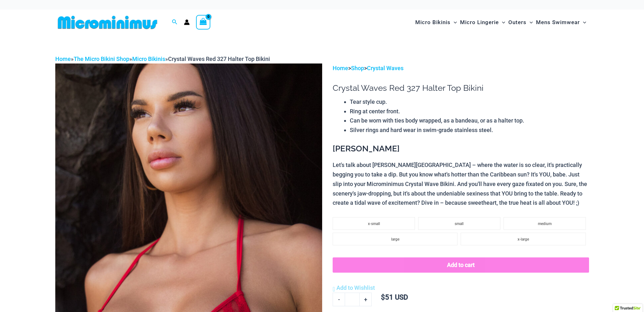 This screenshot has width=644, height=312. Describe the element at coordinates (352, 299) in the screenshot. I see `input: Product quantity` at that location.